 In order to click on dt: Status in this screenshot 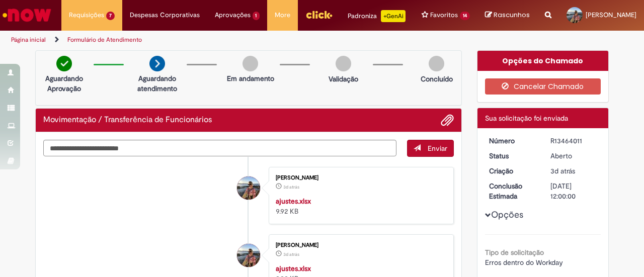, I will do `click(512, 156)`.